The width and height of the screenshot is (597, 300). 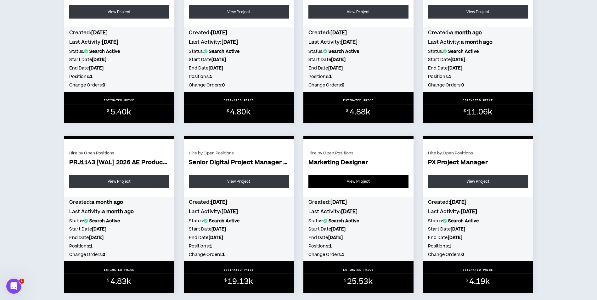 What do you see at coordinates (239, 163) in the screenshot?
I see `span: Senior Digital Project Manager > Anthem Video ...` at bounding box center [239, 163].